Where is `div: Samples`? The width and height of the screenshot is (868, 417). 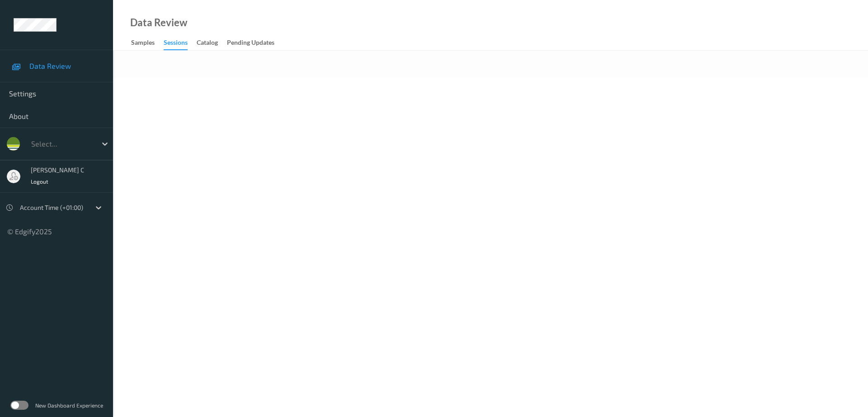 div: Samples is located at coordinates (143, 43).